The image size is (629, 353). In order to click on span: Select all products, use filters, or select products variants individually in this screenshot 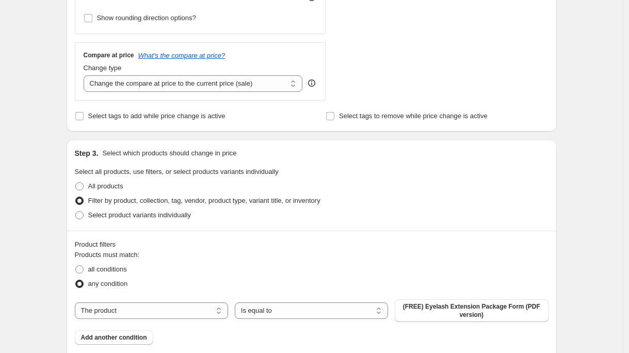, I will do `click(176, 171)`.